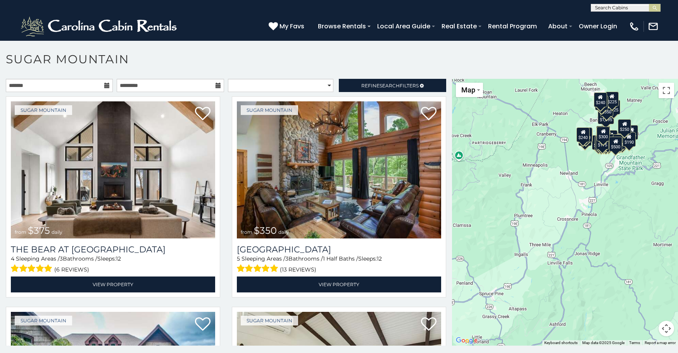 This screenshot has height=353, width=678. What do you see at coordinates (265, 230) in the screenshot?
I see `span: $350` at bounding box center [265, 230].